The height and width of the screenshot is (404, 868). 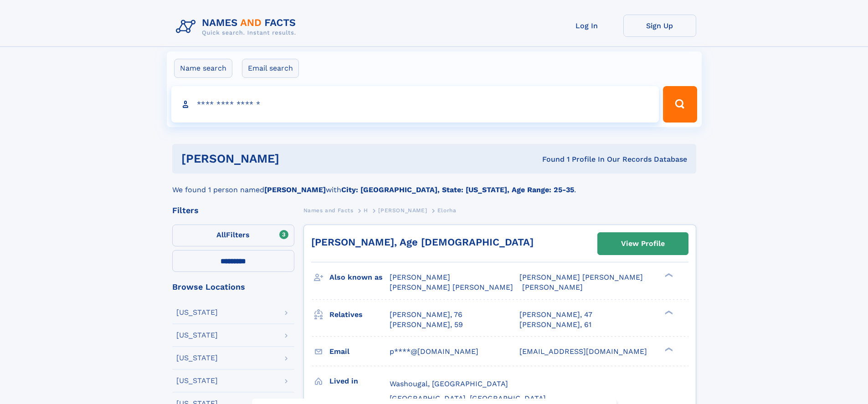 I want to click on label: Email search, so click(x=270, y=68).